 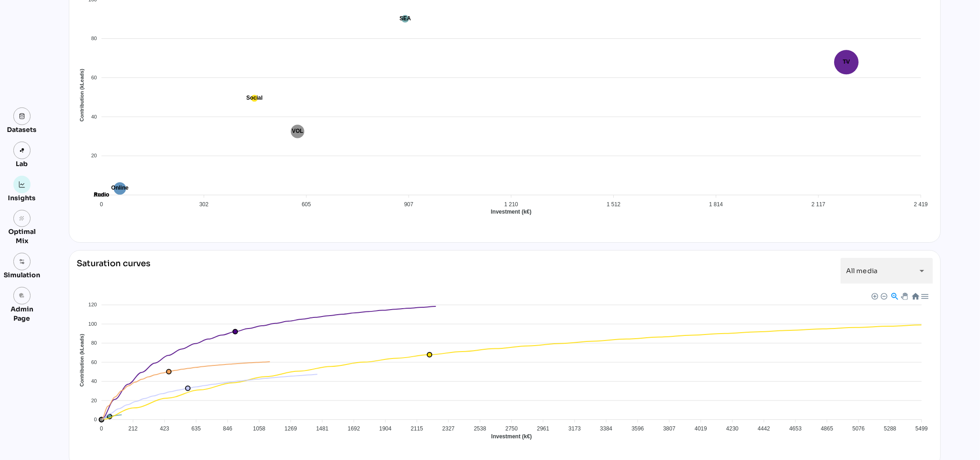 I want to click on tspan: 4019, so click(x=700, y=429).